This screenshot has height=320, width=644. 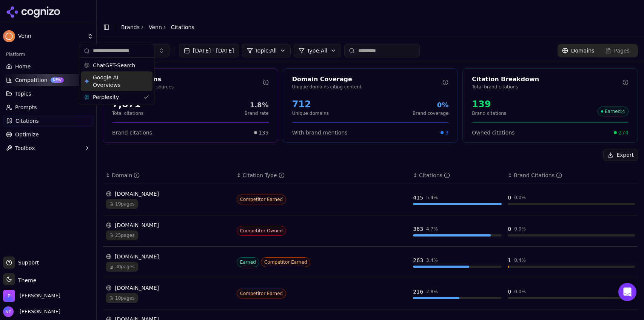 I want to click on div: 363, so click(x=418, y=229).